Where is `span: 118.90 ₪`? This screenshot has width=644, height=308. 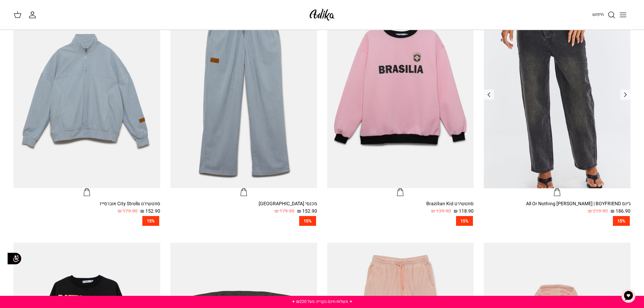 span: 118.90 ₪ is located at coordinates (464, 211).